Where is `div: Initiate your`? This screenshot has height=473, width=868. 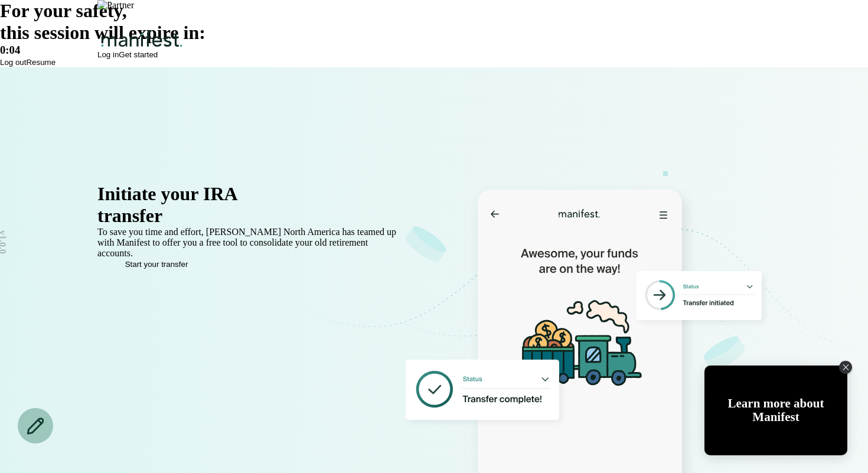
div: Initiate your is located at coordinates (250, 194).